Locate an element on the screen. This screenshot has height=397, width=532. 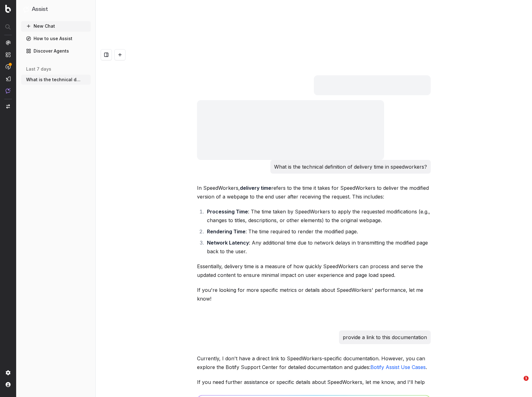
span: What is the technical definition of deli is located at coordinates (53, 80).